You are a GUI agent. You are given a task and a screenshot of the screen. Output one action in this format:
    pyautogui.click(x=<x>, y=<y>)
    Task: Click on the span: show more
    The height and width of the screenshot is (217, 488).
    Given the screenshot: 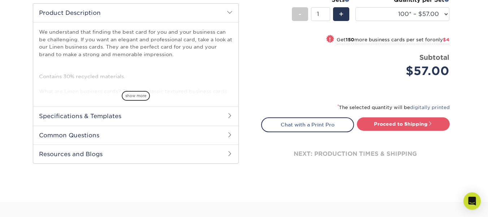 What is the action you would take?
    pyautogui.click(x=136, y=95)
    